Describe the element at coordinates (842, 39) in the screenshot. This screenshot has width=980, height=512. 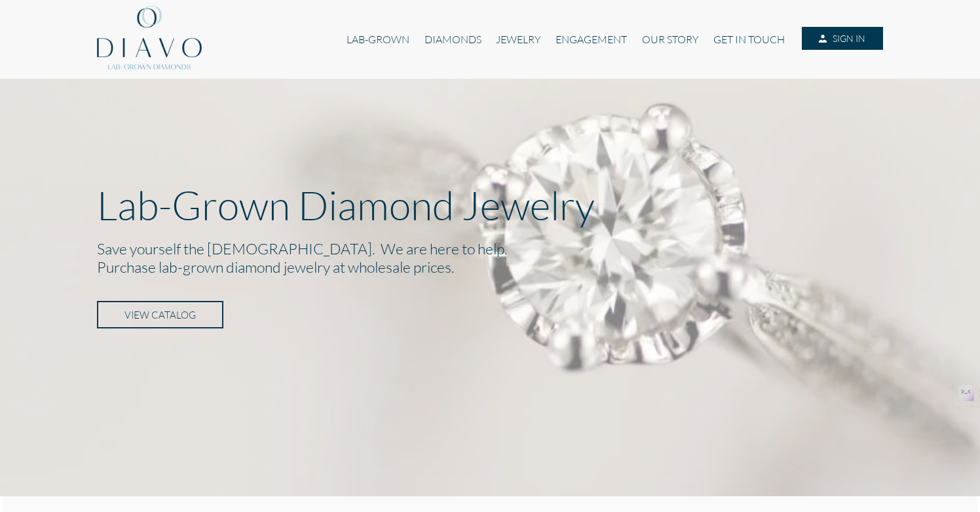
I see `a: SIGN IN` at that location.